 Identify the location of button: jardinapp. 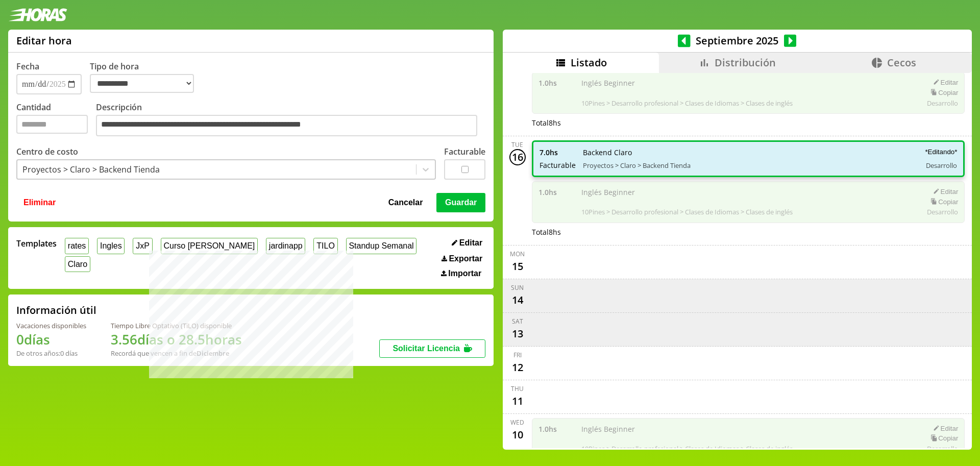
(285, 245).